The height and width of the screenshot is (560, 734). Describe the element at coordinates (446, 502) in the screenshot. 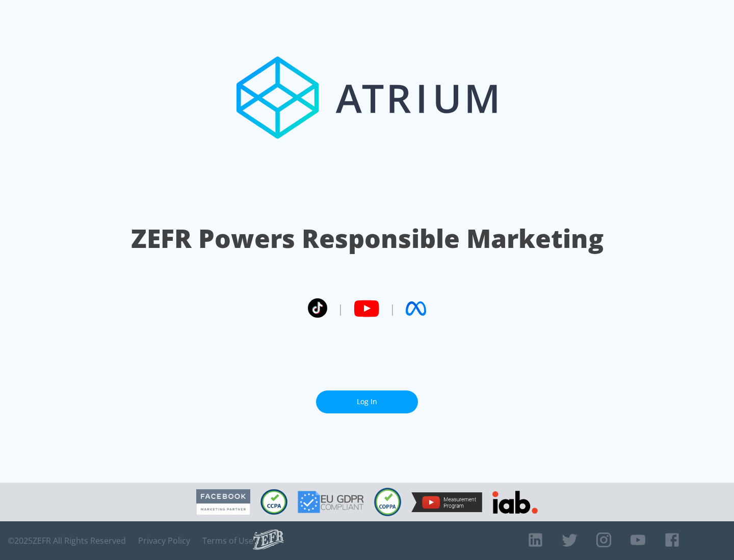

I see `img: YouTube Measurement Program` at that location.